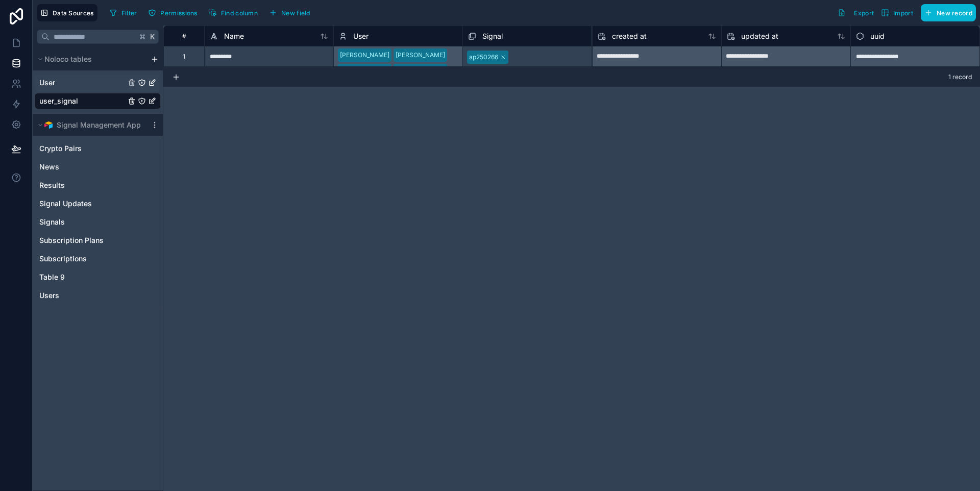 The width and height of the screenshot is (980, 491). Describe the element at coordinates (493, 36) in the screenshot. I see `span: Signal` at that location.